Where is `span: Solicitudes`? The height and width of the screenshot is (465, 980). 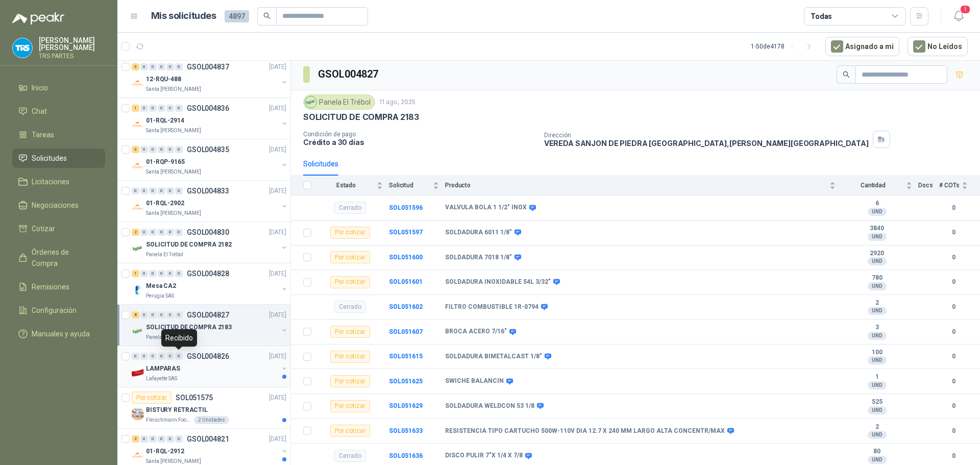 span: Solicitudes is located at coordinates (49, 159).